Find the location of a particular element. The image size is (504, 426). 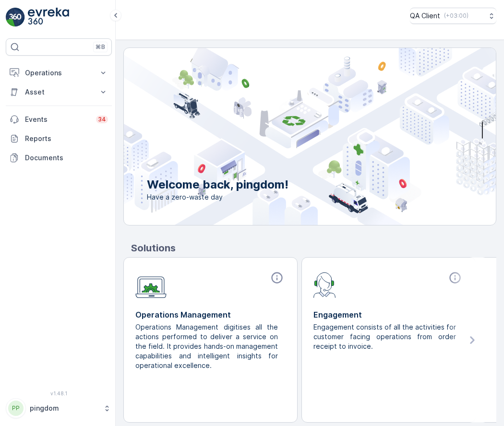

p: Reports is located at coordinates (66, 138).